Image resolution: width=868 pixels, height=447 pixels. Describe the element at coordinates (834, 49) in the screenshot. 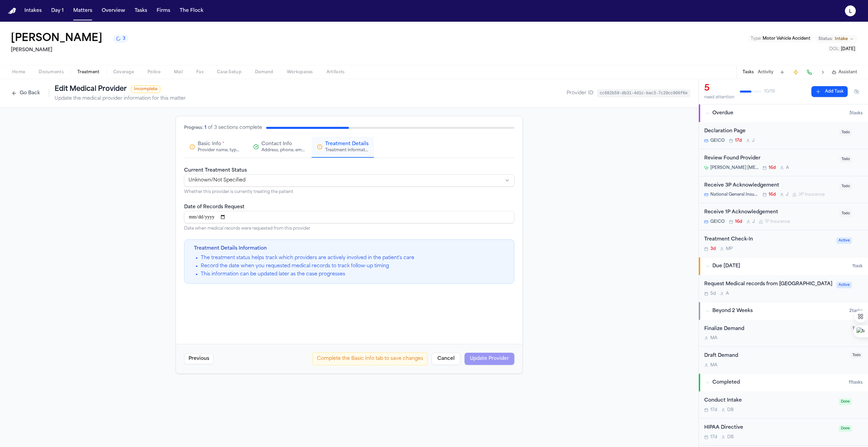

I see `span: DOL :` at that location.